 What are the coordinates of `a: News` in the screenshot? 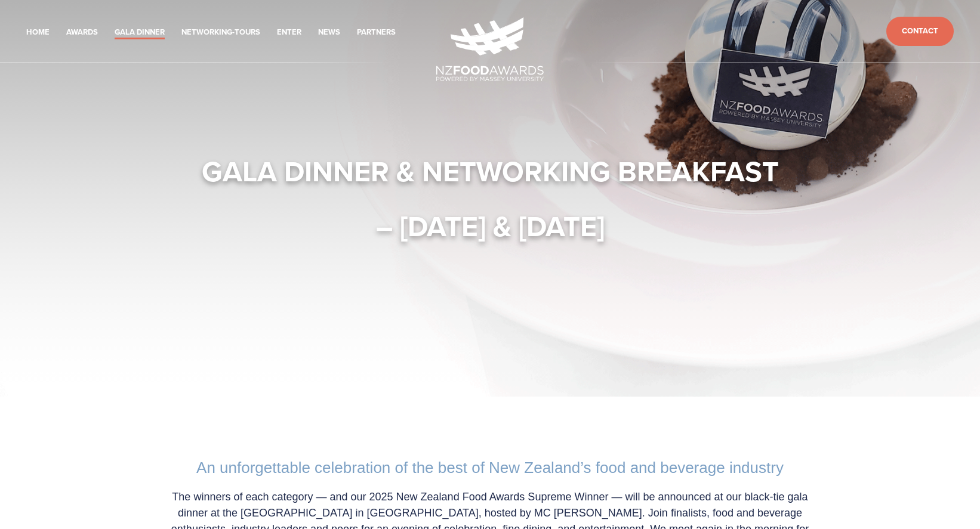 It's located at (329, 32).